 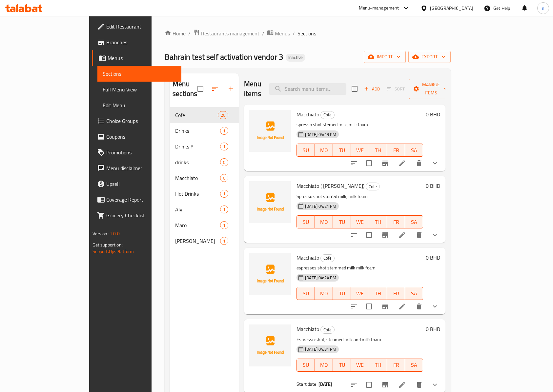 What do you see at coordinates (224, 56) in the screenshot?
I see `span: Bahrain test self activation vendor 3` at bounding box center [224, 56].